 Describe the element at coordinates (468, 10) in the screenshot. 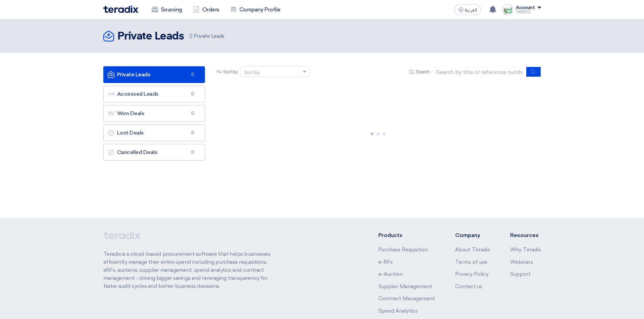

I see `button: العربية` at that location.